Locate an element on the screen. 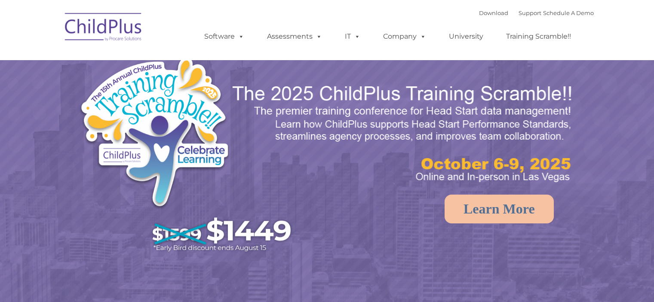 Image resolution: width=654 pixels, height=302 pixels. a: Assessments is located at coordinates (294, 37).